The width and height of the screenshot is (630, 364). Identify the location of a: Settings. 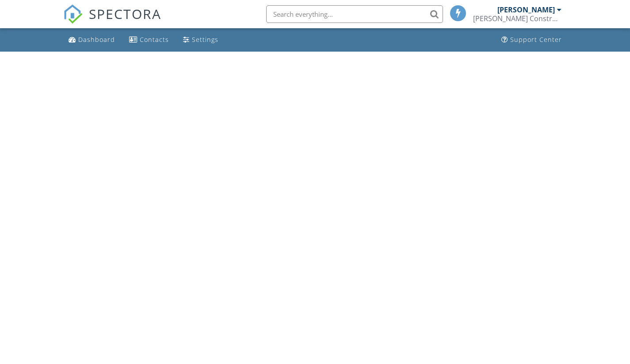
(201, 40).